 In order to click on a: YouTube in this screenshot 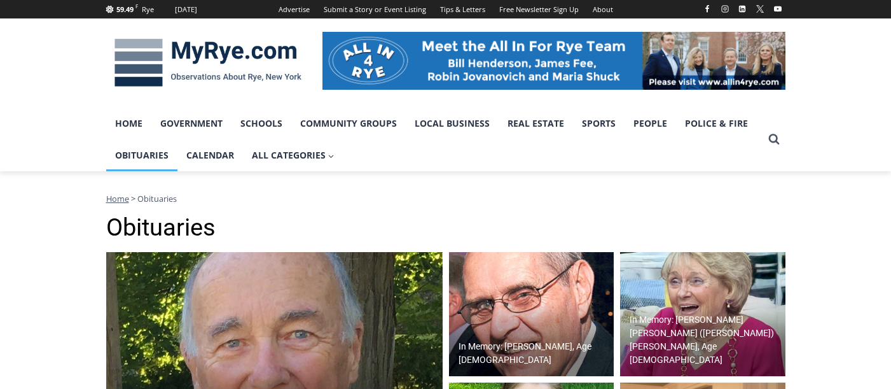, I will do `click(778, 9)`.